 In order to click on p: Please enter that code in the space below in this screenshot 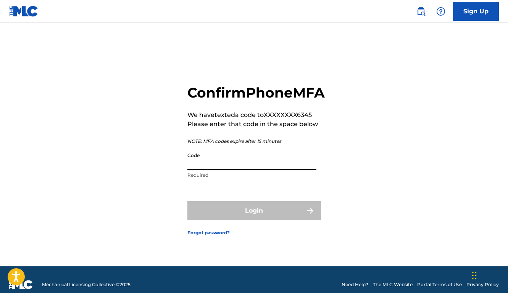, I will do `click(256, 124)`.